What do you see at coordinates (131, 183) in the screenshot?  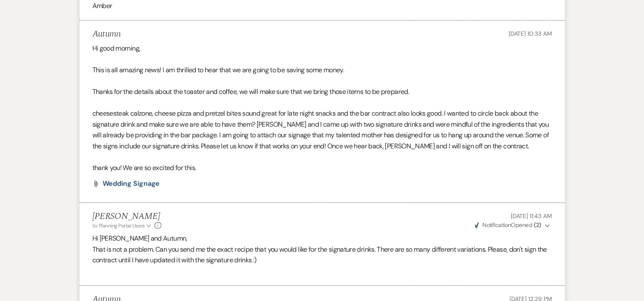 I see `span: Wedding Signage` at bounding box center [131, 183].